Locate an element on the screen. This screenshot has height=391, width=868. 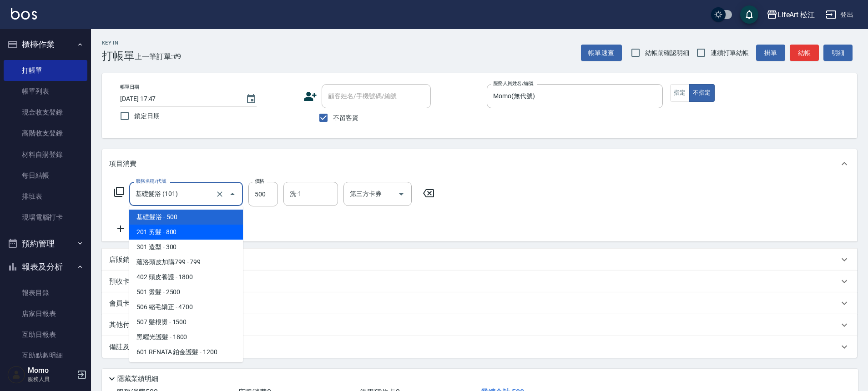
span: 402 頭皮養護 - 1800 is located at coordinates (186, 277).